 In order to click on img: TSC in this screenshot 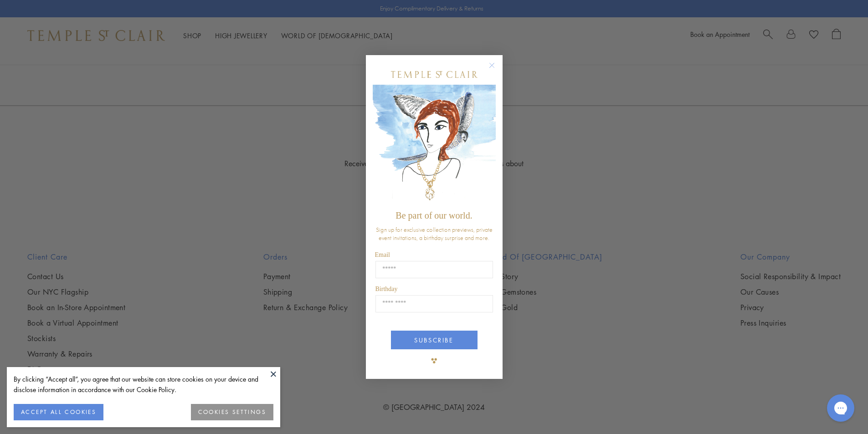, I will do `click(434, 361)`.